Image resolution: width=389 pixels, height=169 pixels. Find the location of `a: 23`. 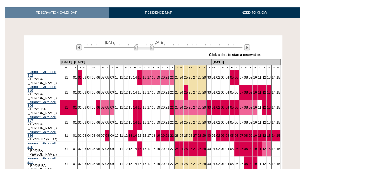

a: 23 is located at coordinates (177, 149).